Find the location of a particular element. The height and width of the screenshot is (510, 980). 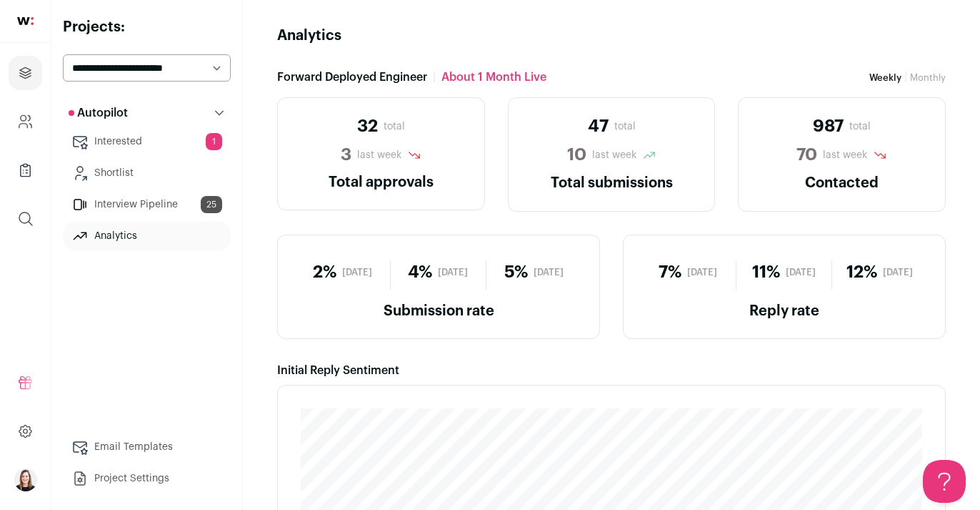

span: 11% is located at coordinates (765, 272).